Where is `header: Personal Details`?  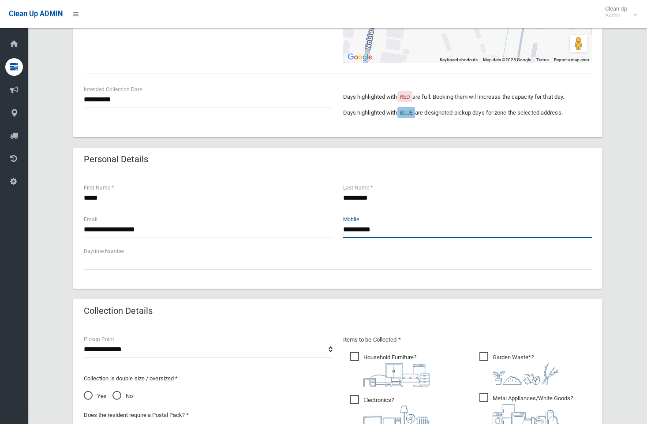
header: Personal Details is located at coordinates (116, 159).